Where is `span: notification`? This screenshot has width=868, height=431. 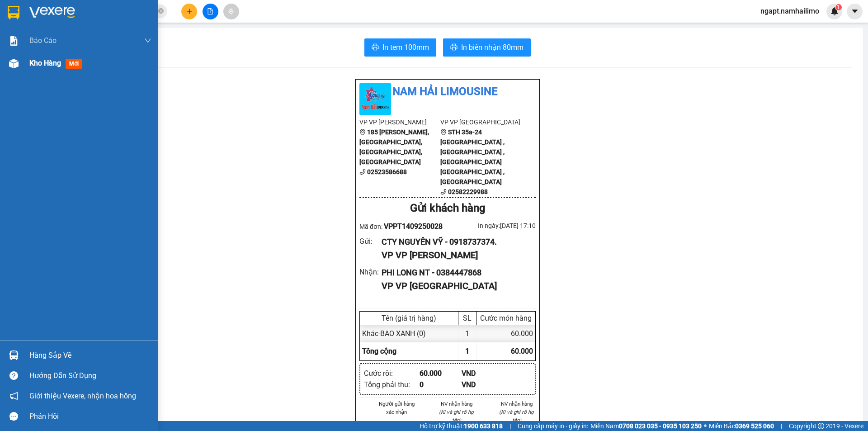
span: notification is located at coordinates (13, 395).